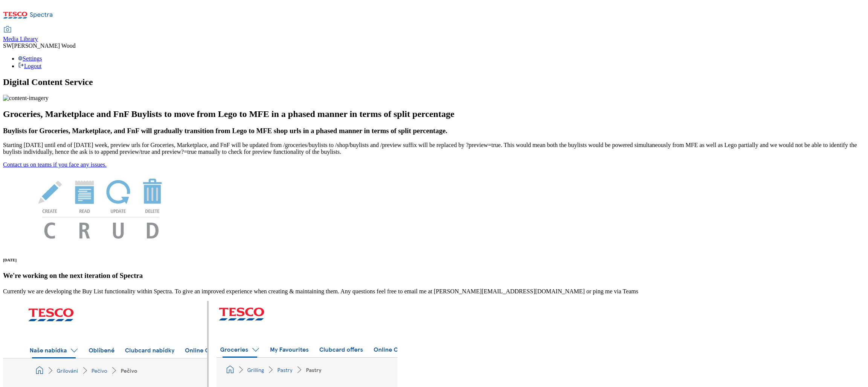  What do you see at coordinates (20, 35) in the screenshot?
I see `a: Media Library` at bounding box center [20, 35].